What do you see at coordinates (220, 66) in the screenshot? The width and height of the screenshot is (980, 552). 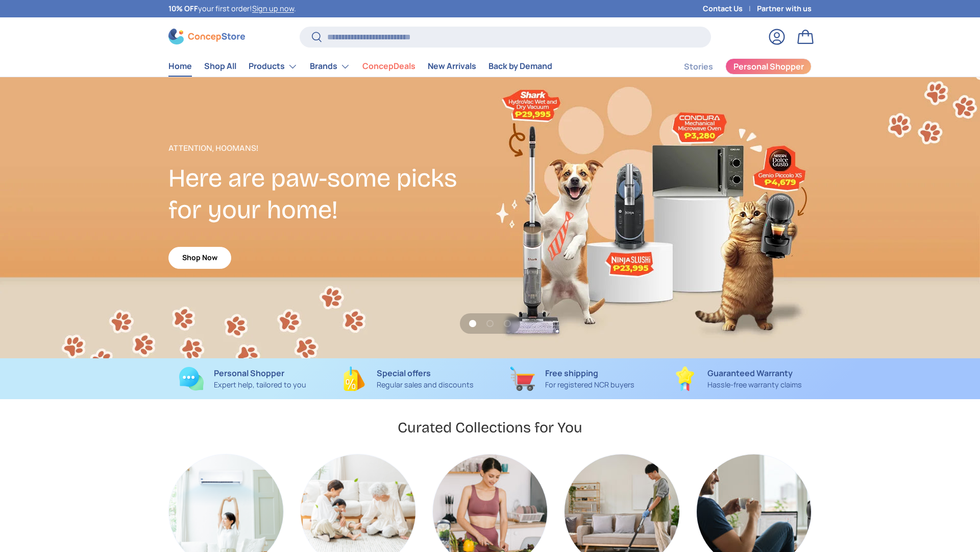 I see `a: Shop All` at bounding box center [220, 66].